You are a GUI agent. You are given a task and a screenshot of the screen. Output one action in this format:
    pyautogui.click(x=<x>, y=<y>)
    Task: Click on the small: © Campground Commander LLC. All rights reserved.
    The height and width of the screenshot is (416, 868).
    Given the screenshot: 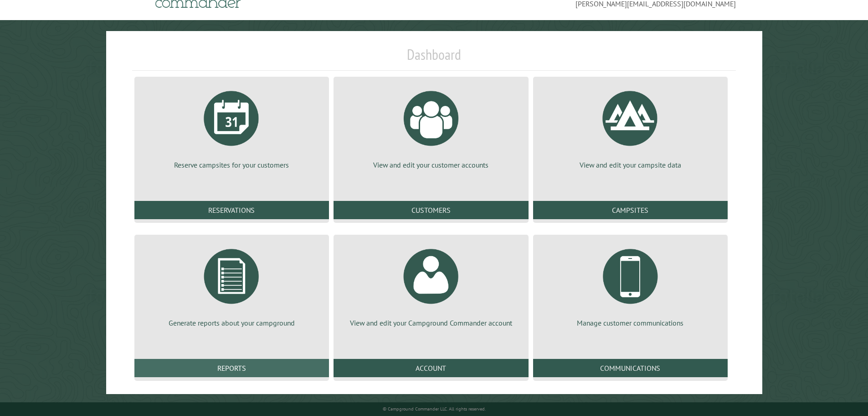 What is the action you would take?
    pyautogui.click(x=434, y=408)
    